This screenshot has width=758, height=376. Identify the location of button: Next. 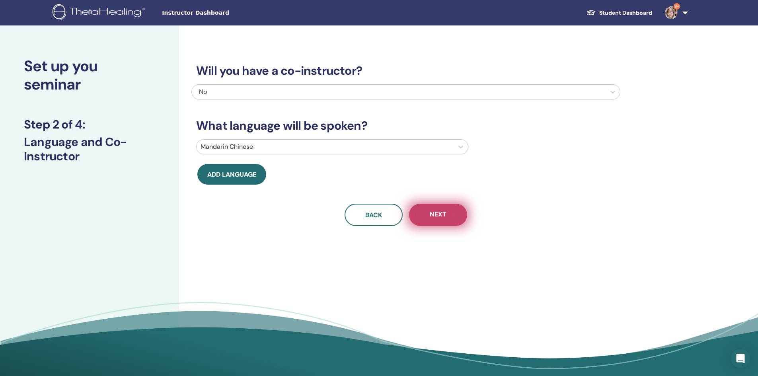
(438, 215).